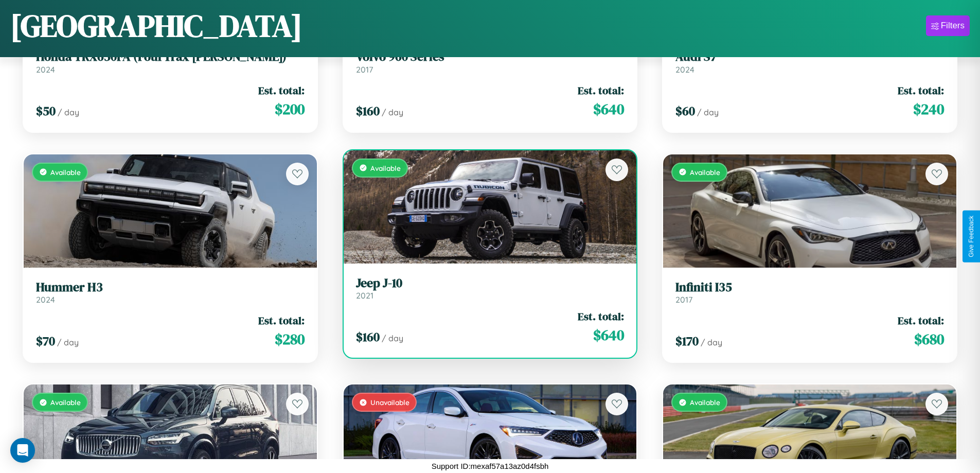 This screenshot has width=980, height=473. I want to click on a: Jeep J-102021, so click(490, 288).